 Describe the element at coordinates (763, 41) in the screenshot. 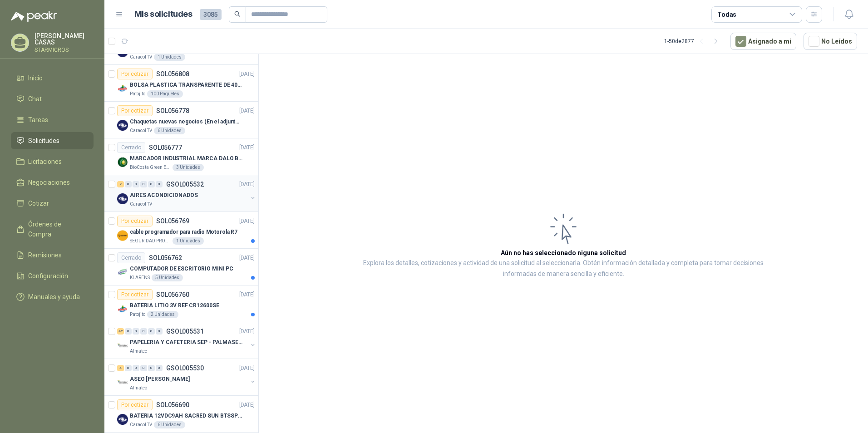

I see `button: Asignado a mi` at that location.